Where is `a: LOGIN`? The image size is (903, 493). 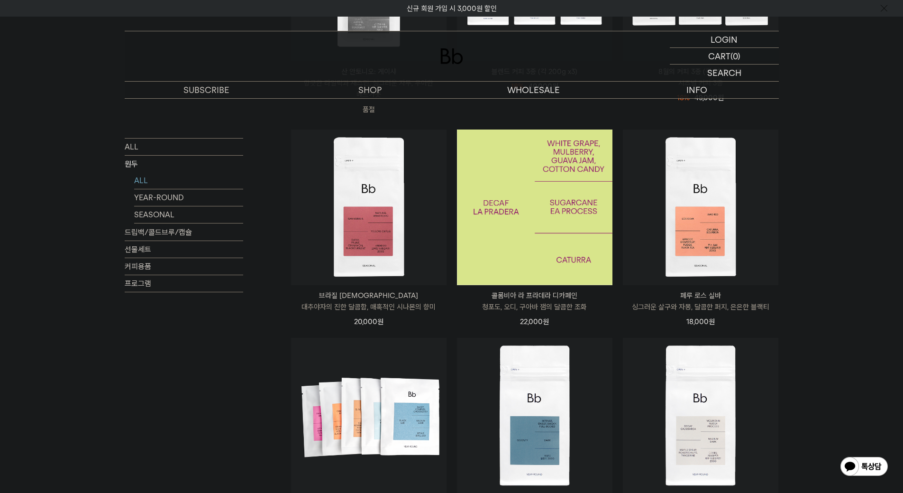
a: LOGIN is located at coordinates (725, 39).